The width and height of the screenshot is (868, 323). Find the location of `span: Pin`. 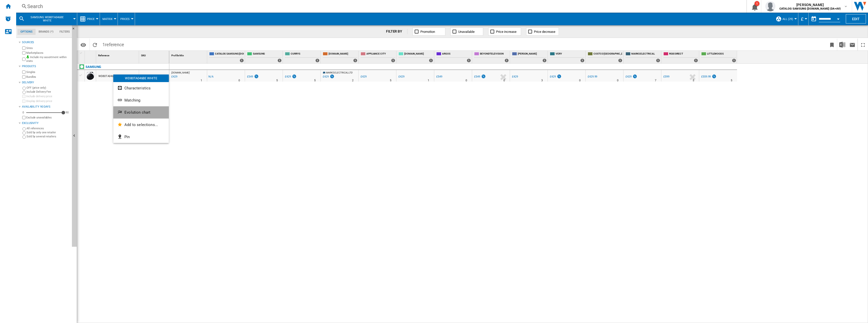

span: Pin is located at coordinates (127, 137).